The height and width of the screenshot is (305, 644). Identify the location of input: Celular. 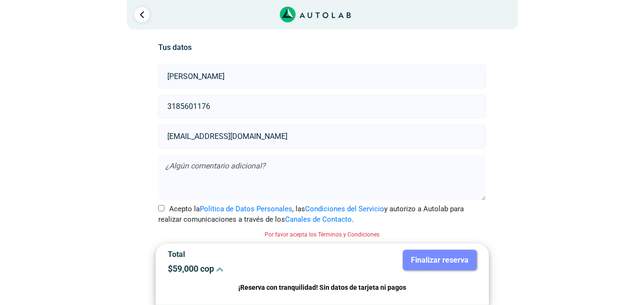
(322, 107).